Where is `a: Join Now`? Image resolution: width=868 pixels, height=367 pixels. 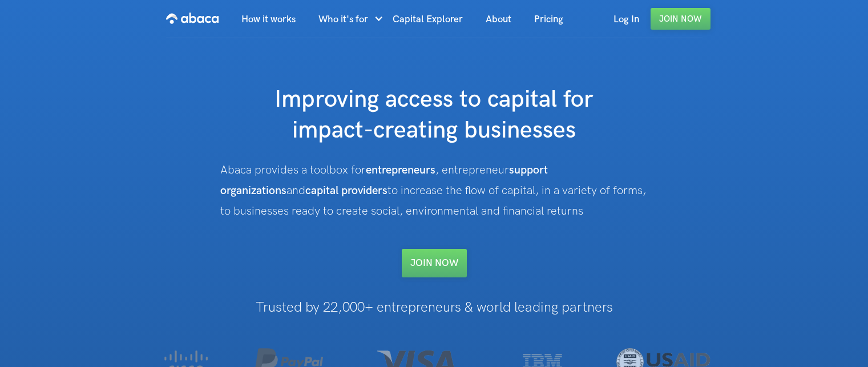
a: Join Now is located at coordinates (681, 19).